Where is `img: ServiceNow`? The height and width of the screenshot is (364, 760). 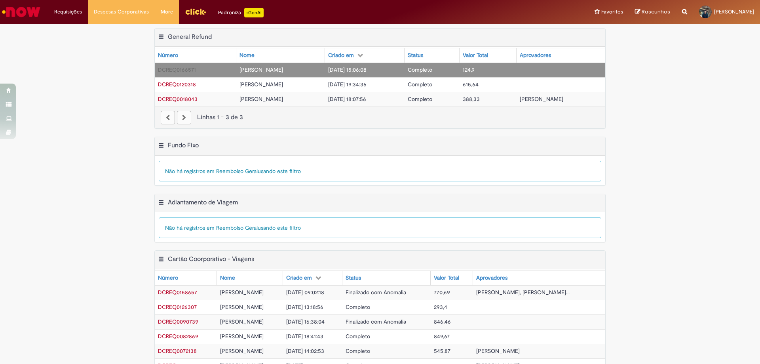
img: ServiceNow is located at coordinates (21, 12).